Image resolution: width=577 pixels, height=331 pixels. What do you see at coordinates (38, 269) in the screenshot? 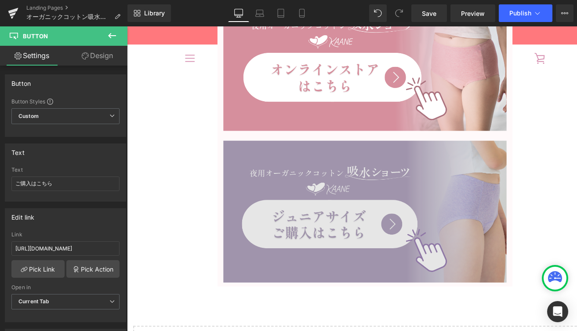
I see `a: Pick Link` at bounding box center [38, 269].